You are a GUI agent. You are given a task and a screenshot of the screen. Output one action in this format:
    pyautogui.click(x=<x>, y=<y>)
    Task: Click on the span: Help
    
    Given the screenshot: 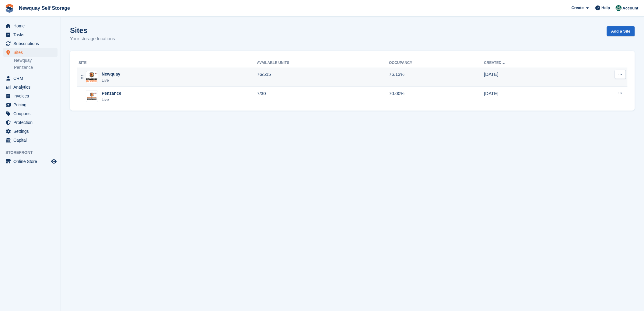 What is the action you would take?
    pyautogui.click(x=606, y=8)
    